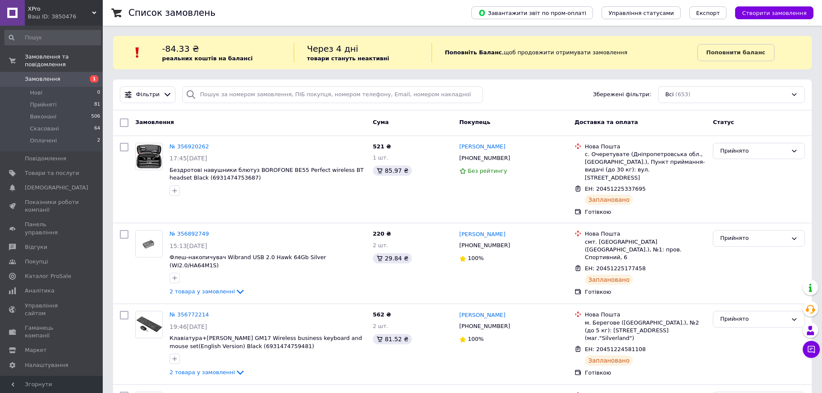  I want to click on span: ЕН: 20451225337695, so click(615, 189).